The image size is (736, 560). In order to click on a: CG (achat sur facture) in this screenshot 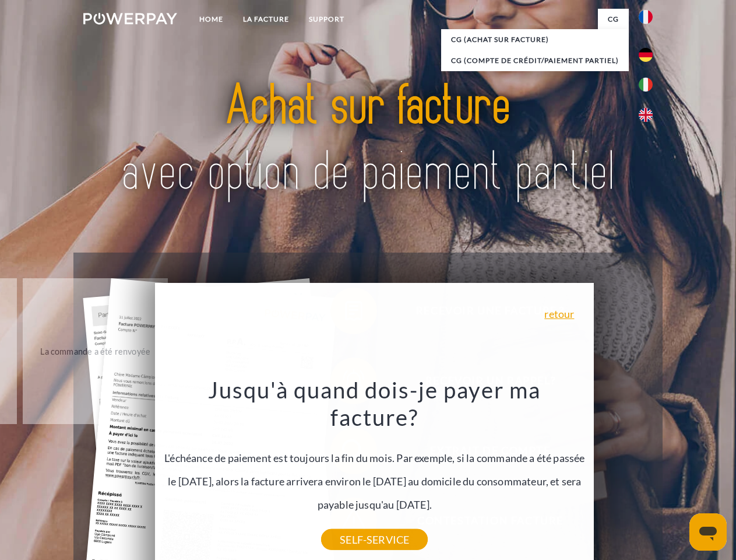, I will do `click(535, 40)`.